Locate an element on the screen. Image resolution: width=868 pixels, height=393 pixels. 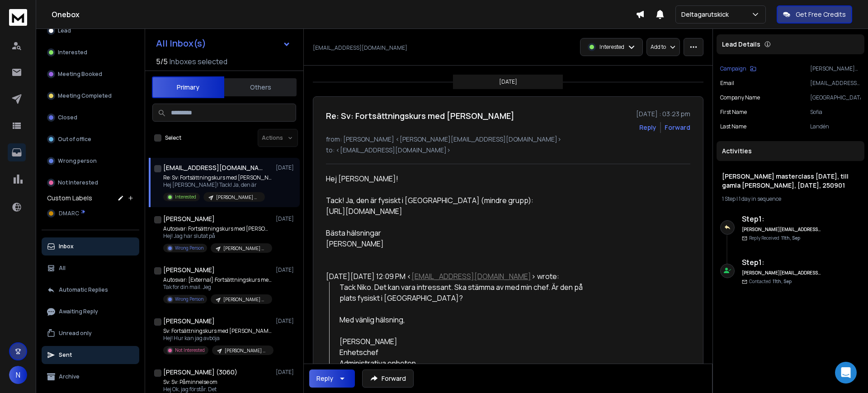
p: Sv: Sv: Påminnelse om is located at coordinates (218, 382).